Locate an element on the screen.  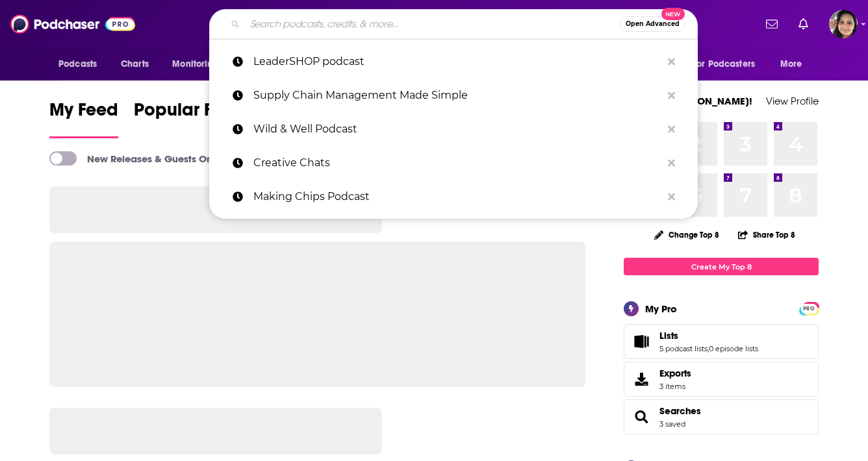
img: User Profile is located at coordinates (843, 24).